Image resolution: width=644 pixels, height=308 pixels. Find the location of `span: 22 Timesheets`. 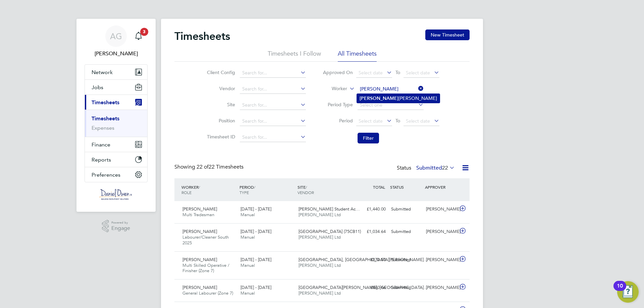

span: 22 Timesheets is located at coordinates (220, 167).